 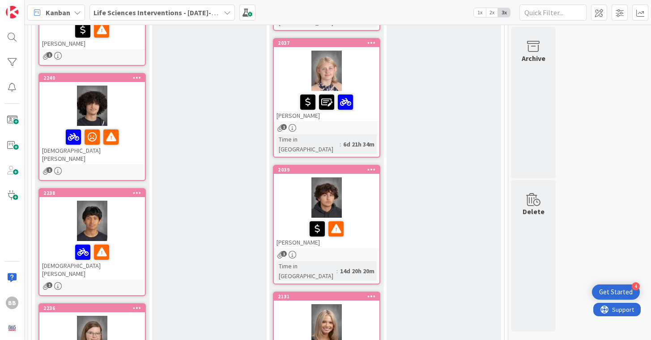 What do you see at coordinates (504, 13) in the screenshot?
I see `span: 3x` at bounding box center [504, 13].